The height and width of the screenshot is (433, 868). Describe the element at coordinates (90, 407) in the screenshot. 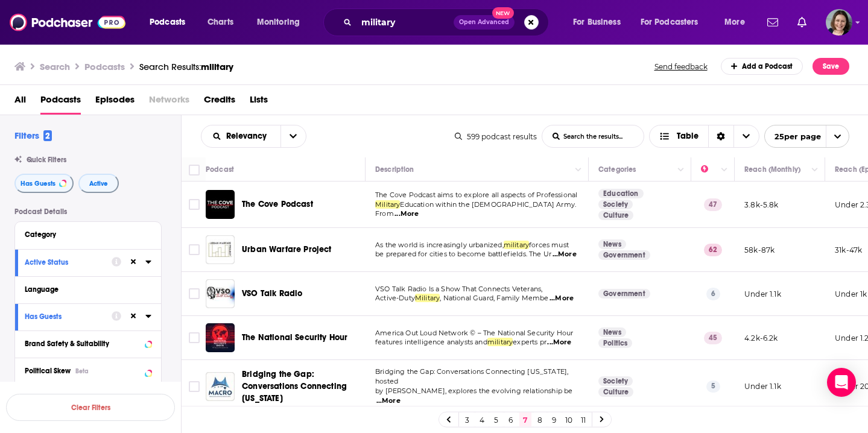

I see `button: Clear Filters` at that location.